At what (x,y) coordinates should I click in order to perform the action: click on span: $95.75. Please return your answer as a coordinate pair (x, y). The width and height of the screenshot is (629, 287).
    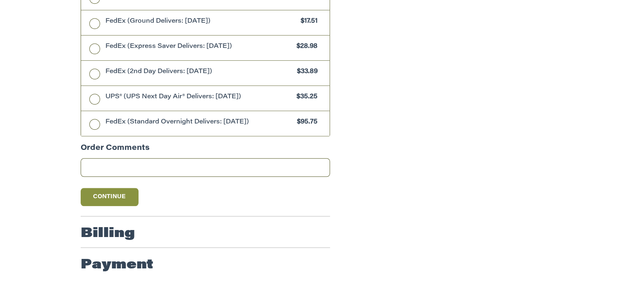
    Looking at the image, I should click on (305, 122).